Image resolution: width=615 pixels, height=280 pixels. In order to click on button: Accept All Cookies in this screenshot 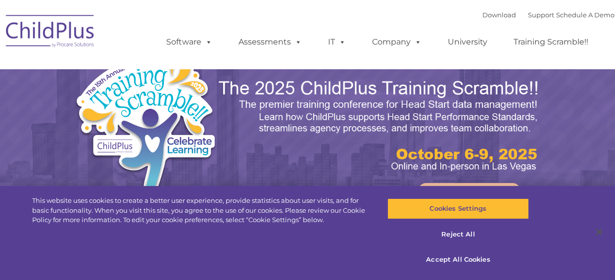, I will do `click(458, 260)`.